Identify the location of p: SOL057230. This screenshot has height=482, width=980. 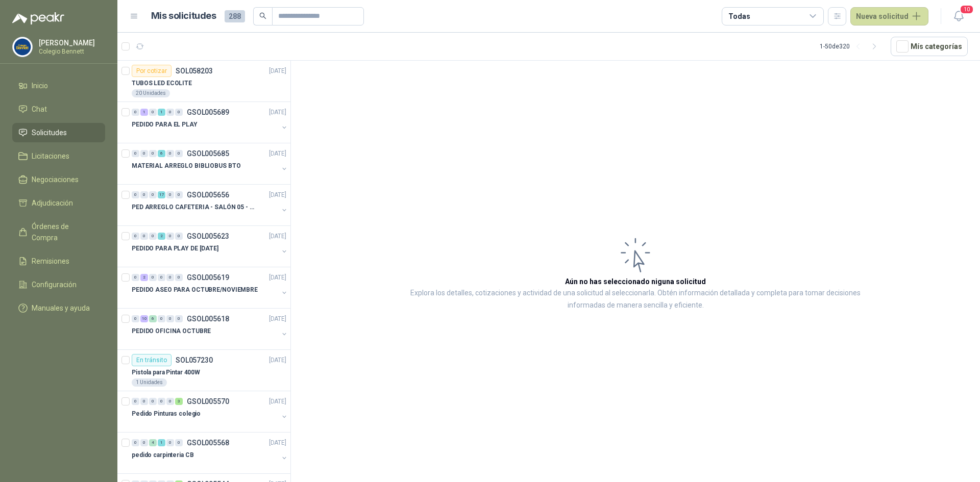
(193, 361).